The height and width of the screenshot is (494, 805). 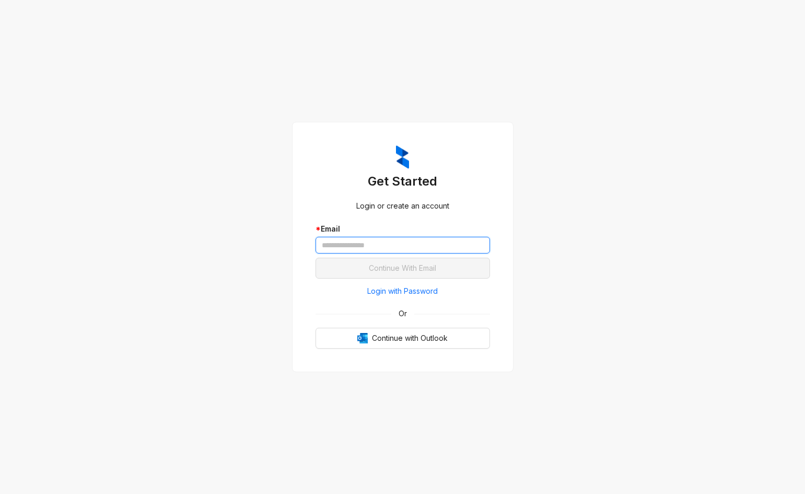 What do you see at coordinates (403, 229) in the screenshot?
I see `div: Email` at bounding box center [403, 229].